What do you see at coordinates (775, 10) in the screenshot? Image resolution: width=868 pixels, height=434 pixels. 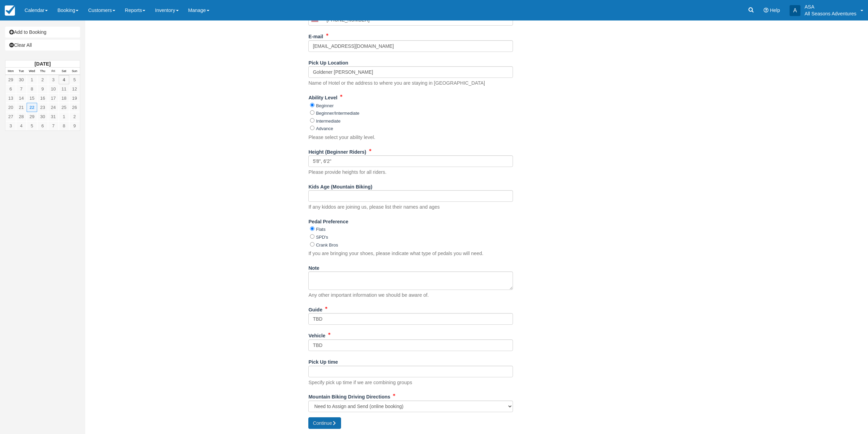 I see `span: Help` at bounding box center [775, 10].